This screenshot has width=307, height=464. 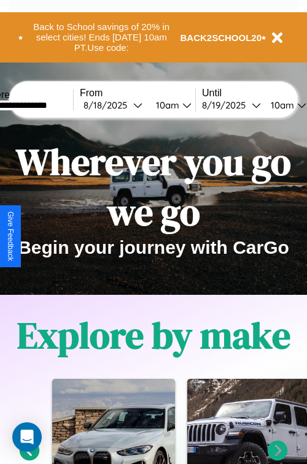 I want to click on div: 8 / 18 / 2025, so click(x=108, y=105).